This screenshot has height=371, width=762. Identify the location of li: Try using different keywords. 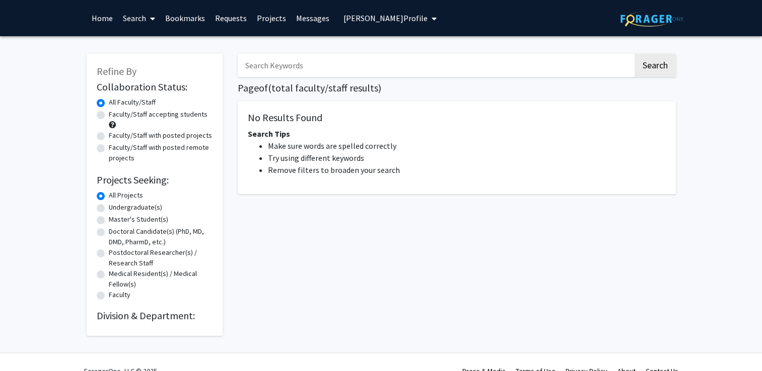
(467, 158).